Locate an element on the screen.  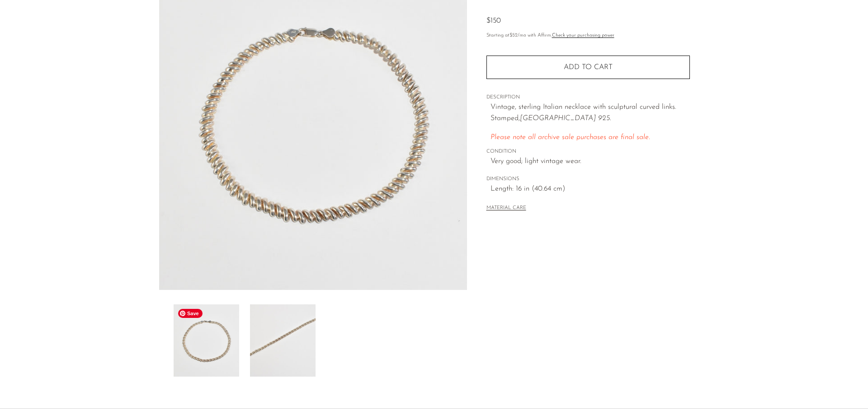
button: MATERIAL CARE is located at coordinates (506, 208).